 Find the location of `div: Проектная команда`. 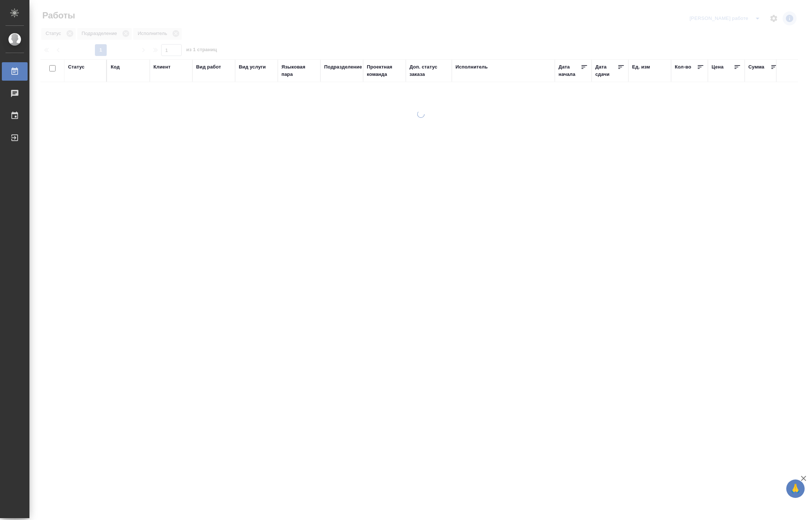

div: Проектная команда is located at coordinates (384, 70).